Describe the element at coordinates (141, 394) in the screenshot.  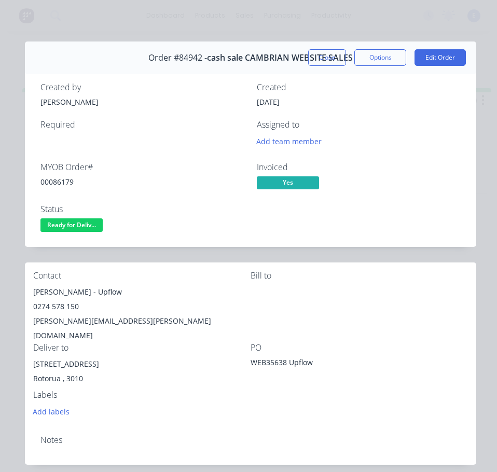
I see `div: Labels` at that location.